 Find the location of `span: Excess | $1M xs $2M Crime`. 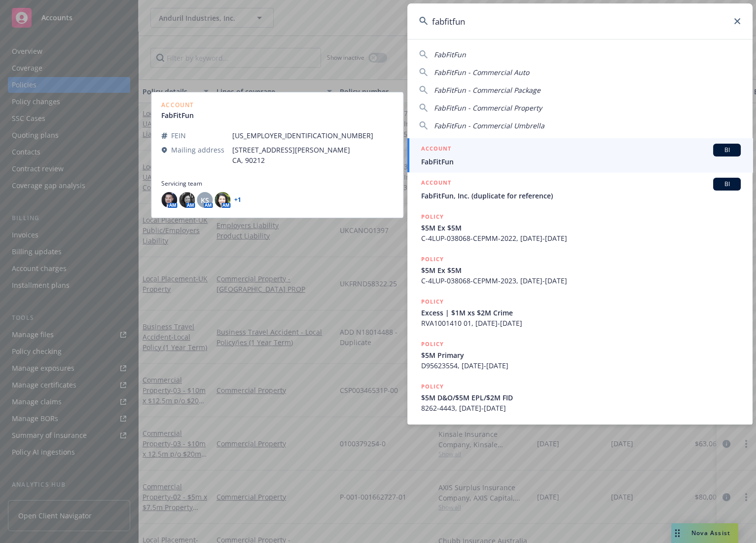

span: Excess | $1M xs $2M Crime is located at coordinates (581, 312).